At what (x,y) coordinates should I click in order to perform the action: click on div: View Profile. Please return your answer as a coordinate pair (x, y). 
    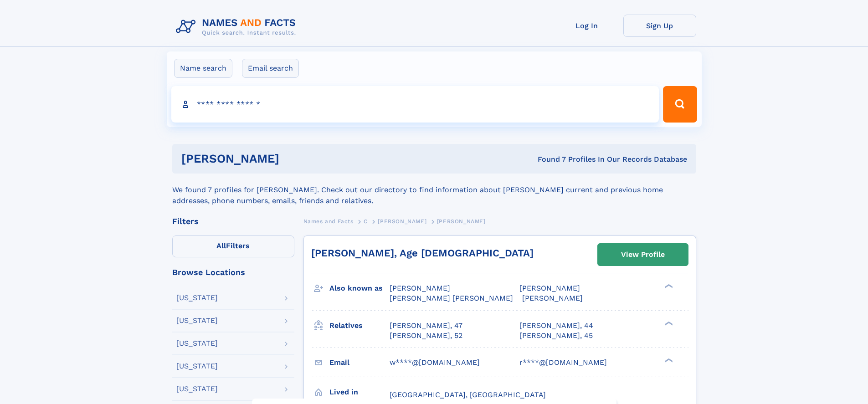
    Looking at the image, I should click on (643, 255).